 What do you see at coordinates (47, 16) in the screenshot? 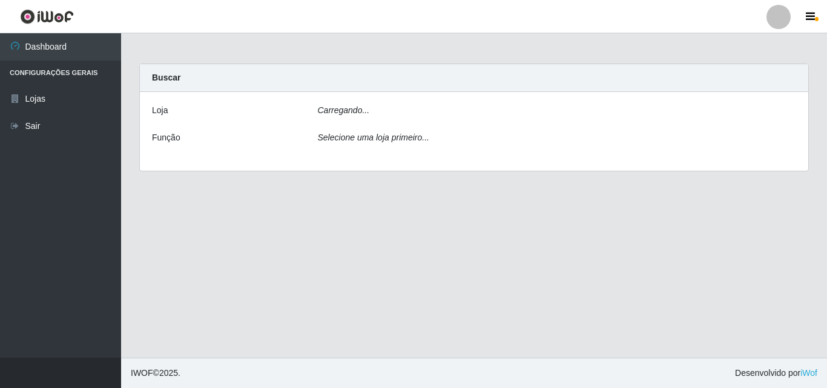
I see `img: CoreUI Logo` at bounding box center [47, 16].